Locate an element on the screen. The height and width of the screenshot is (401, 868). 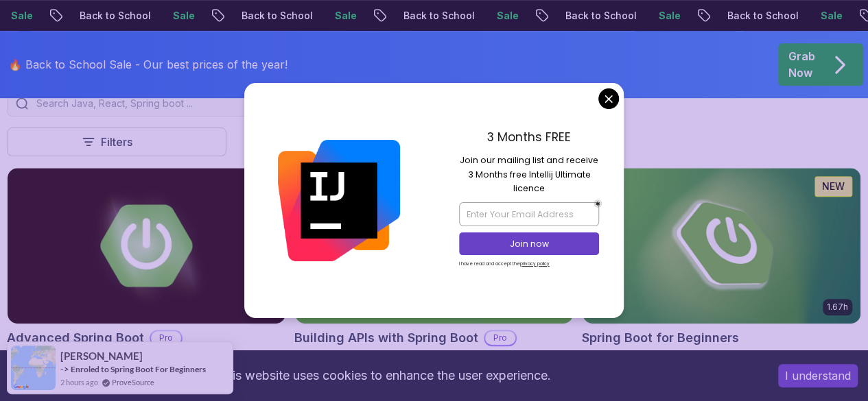
img: Spring Boot for Beginners card is located at coordinates (722, 246).